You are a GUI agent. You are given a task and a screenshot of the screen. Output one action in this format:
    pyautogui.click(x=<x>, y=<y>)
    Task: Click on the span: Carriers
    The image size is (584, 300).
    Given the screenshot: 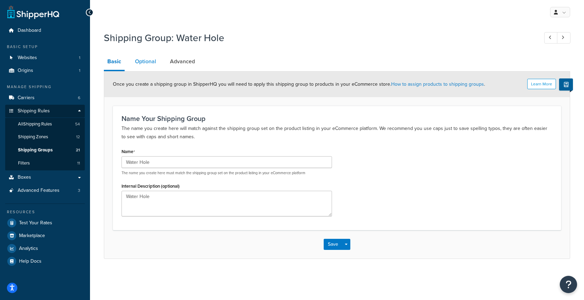 What is the action you would take?
    pyautogui.click(x=26, y=98)
    